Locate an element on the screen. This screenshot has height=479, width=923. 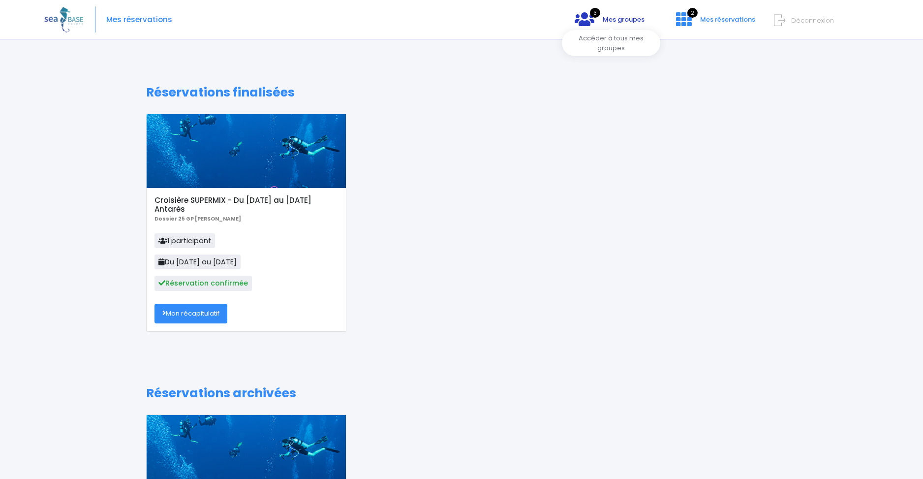
h1: Réservations archivées is located at coordinates (462, 393).